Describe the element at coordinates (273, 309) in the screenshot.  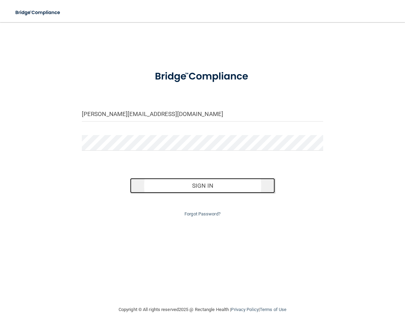
I see `a: Terms of Use` at that location.